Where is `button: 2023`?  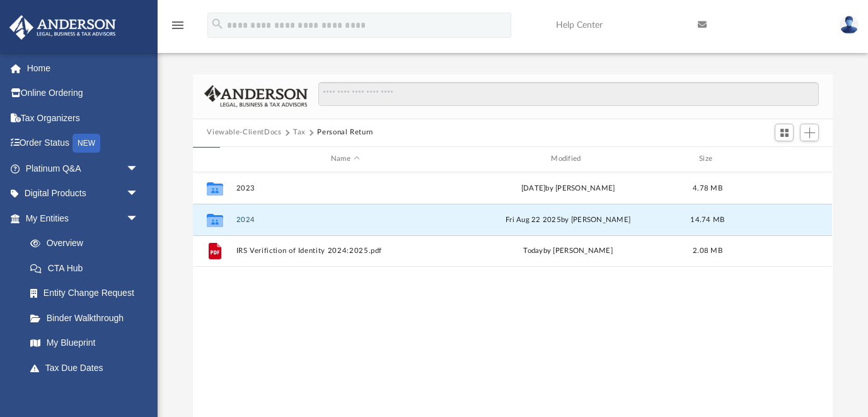 button: 2023 is located at coordinates (345, 188).